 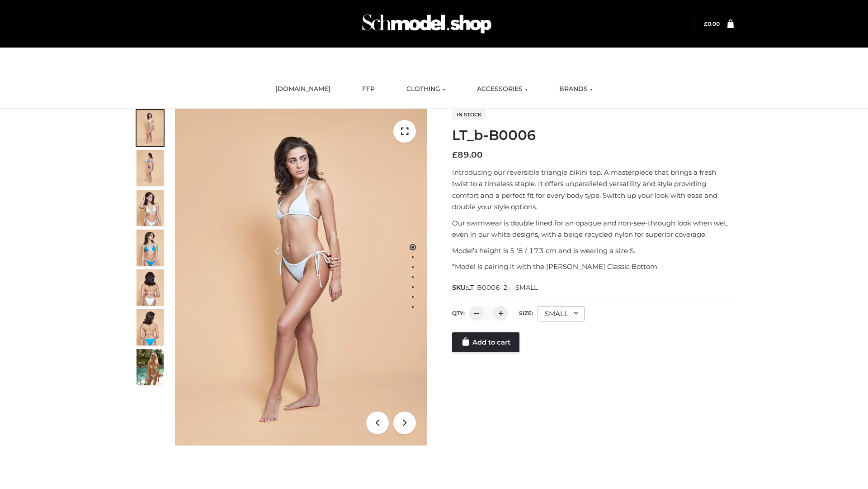 What do you see at coordinates (150, 168) in the screenshot?
I see `img: ArielClassicBikiniTop_CloudNine_AzureSky_OW114ECO_2-scaled.jpg` at bounding box center [150, 168].